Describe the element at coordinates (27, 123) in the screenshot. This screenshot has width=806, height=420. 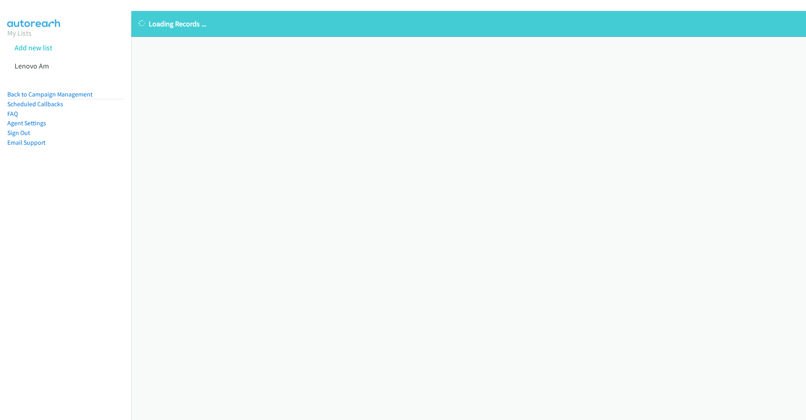
I see `a: Agent Settings` at that location.